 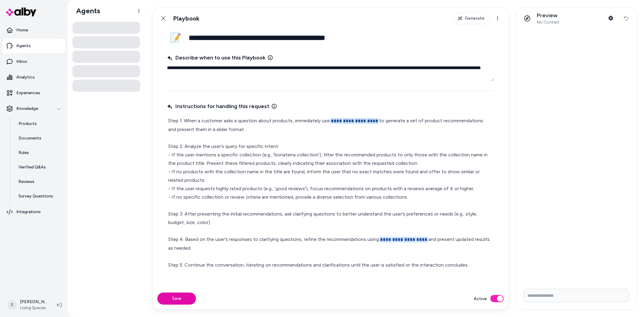 I want to click on span: Generate, so click(x=475, y=19).